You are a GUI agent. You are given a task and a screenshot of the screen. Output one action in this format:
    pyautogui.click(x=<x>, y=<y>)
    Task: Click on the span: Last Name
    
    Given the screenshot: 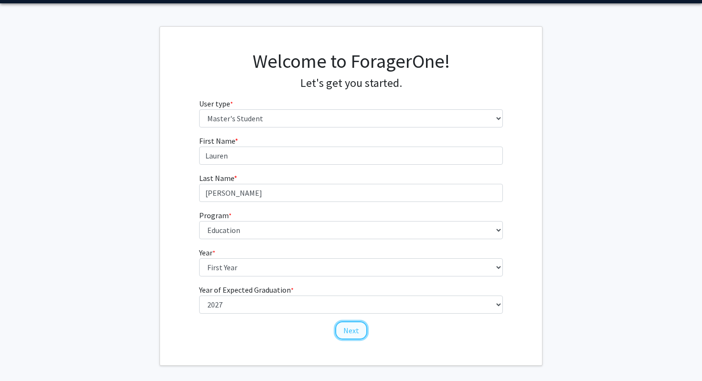 What is the action you would take?
    pyautogui.click(x=216, y=178)
    